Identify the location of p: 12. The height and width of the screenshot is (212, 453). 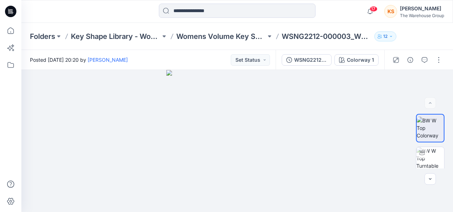
(385, 36).